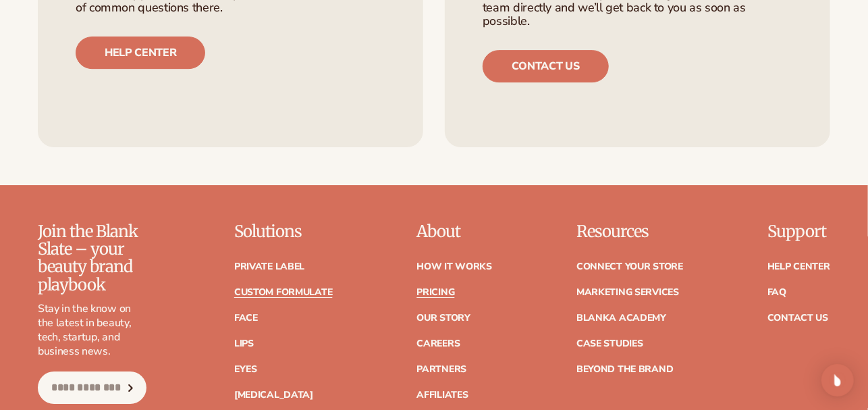 This screenshot has width=868, height=410. Describe the element at coordinates (625, 369) in the screenshot. I see `a: Beyond the brand` at that location.